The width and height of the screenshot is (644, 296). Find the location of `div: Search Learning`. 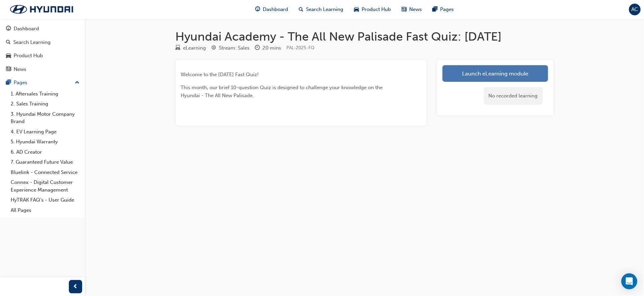

div: Search Learning is located at coordinates (32, 42).